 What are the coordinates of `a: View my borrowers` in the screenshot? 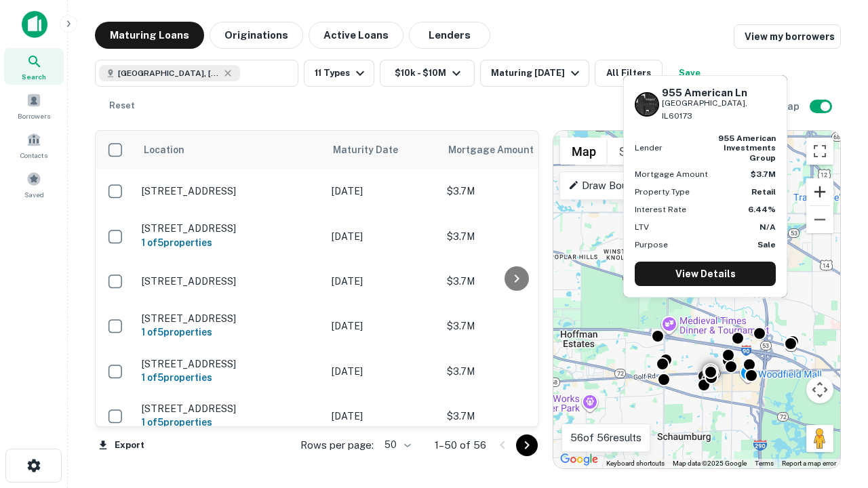 It's located at (787, 37).